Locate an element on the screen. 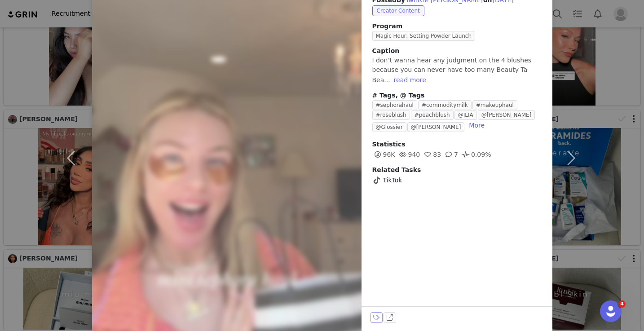 This screenshot has height=331, width=644. button: read more is located at coordinates (410, 80).